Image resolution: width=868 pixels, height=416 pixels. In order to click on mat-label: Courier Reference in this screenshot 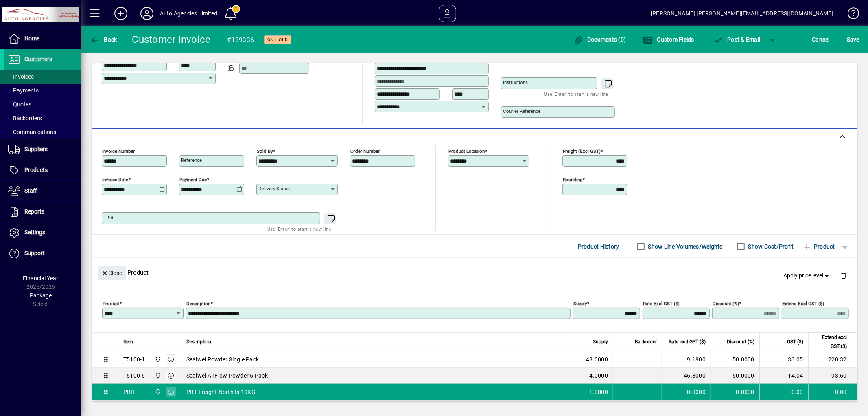, I will do `click(522, 111)`.